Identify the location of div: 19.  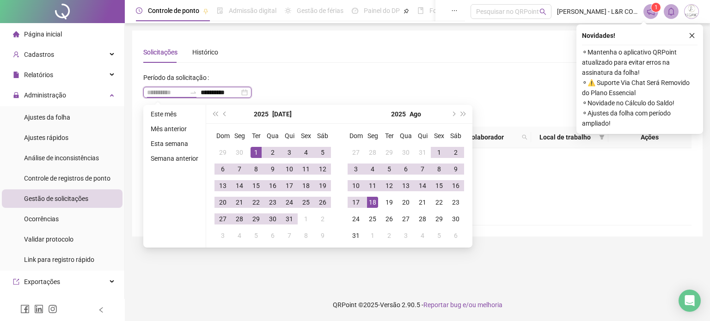
(389, 202).